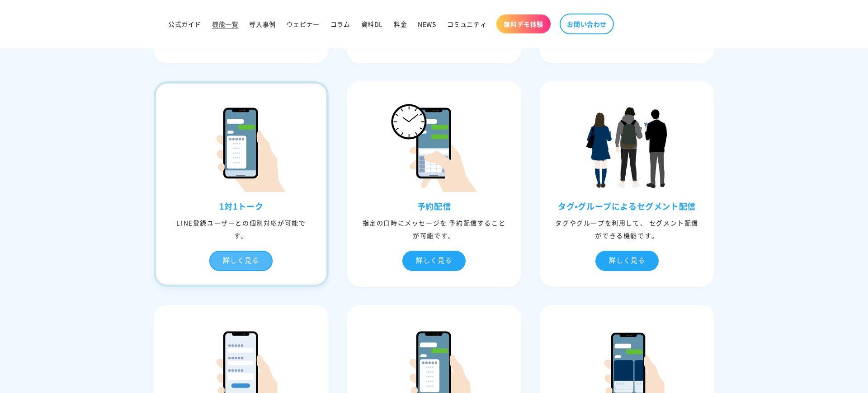  What do you see at coordinates (434, 147) in the screenshot?
I see `img: 予約配信` at bounding box center [434, 147].